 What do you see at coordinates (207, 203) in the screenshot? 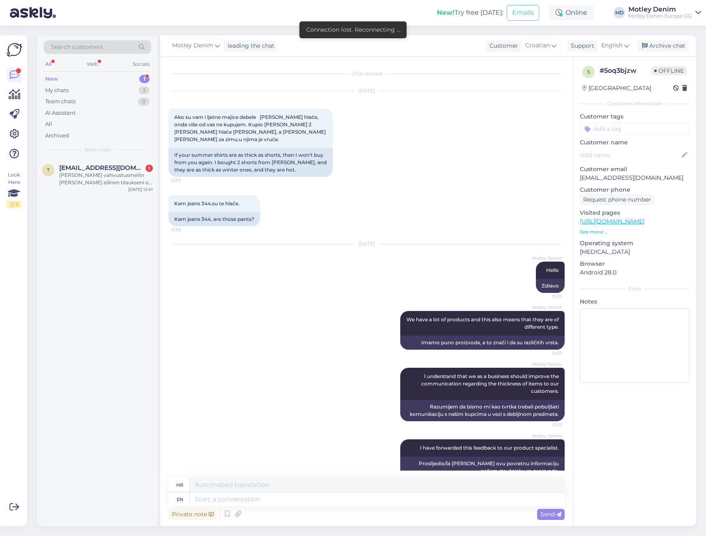
I see `span: Kam jeans 344,su te hlače.` at bounding box center [207, 203].